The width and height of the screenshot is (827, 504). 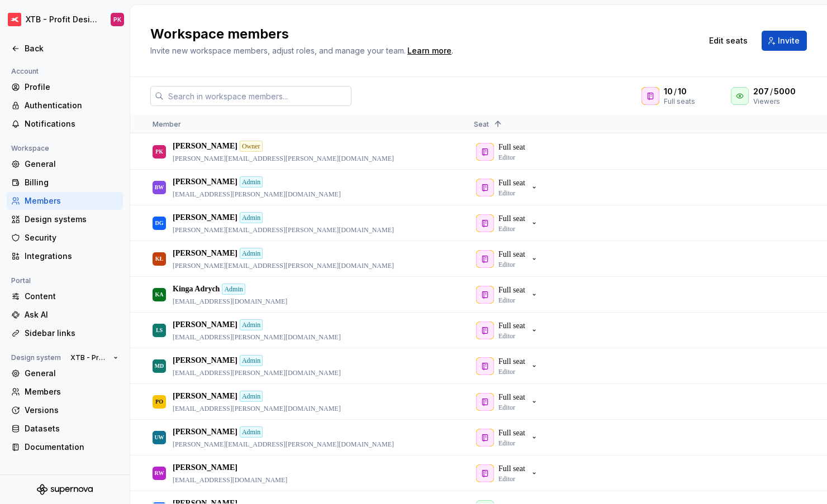 What do you see at coordinates (65, 182) in the screenshot?
I see `a: Billing` at bounding box center [65, 182].